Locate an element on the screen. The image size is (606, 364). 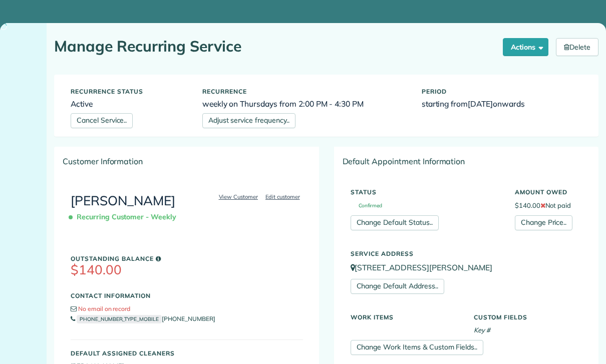
h5: Contact Information is located at coordinates (187, 295).